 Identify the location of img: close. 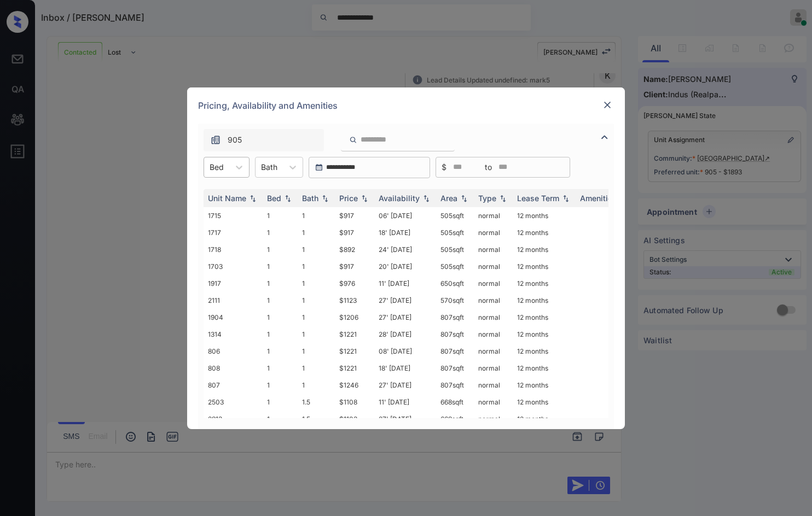
(607, 105).